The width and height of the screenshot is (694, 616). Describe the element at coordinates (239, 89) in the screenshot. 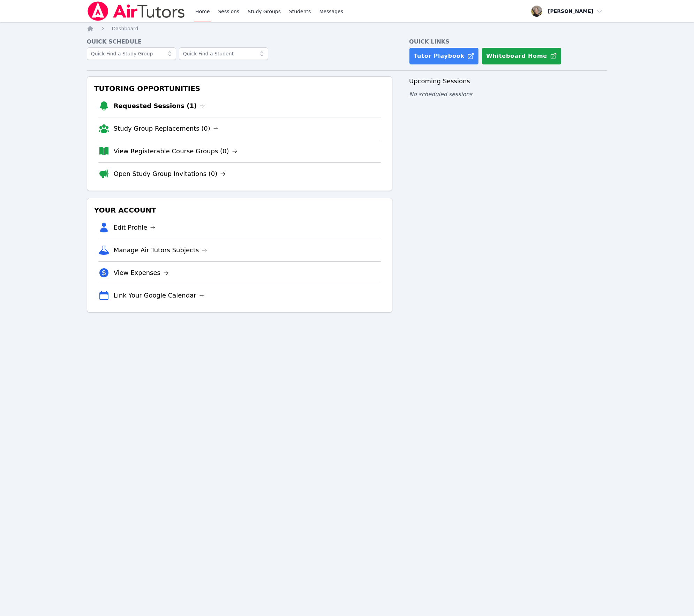

I see `h3: Tutoring Opportunities` at that location.